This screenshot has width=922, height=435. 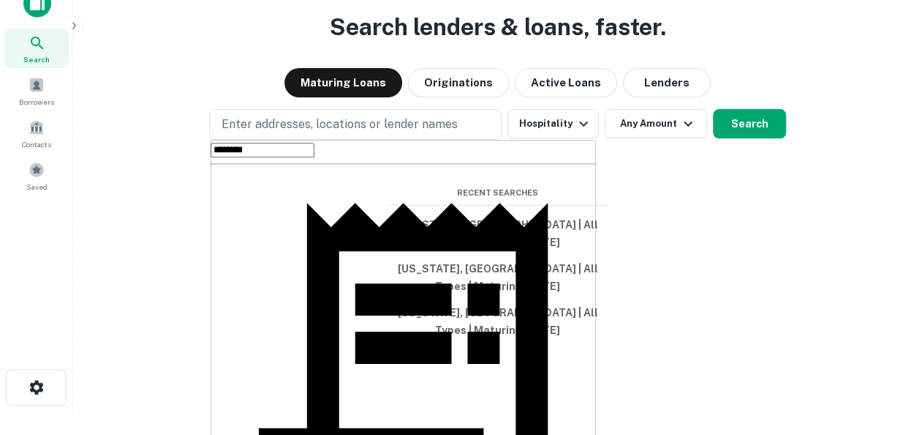 I want to click on a: Contacts, so click(x=37, y=133).